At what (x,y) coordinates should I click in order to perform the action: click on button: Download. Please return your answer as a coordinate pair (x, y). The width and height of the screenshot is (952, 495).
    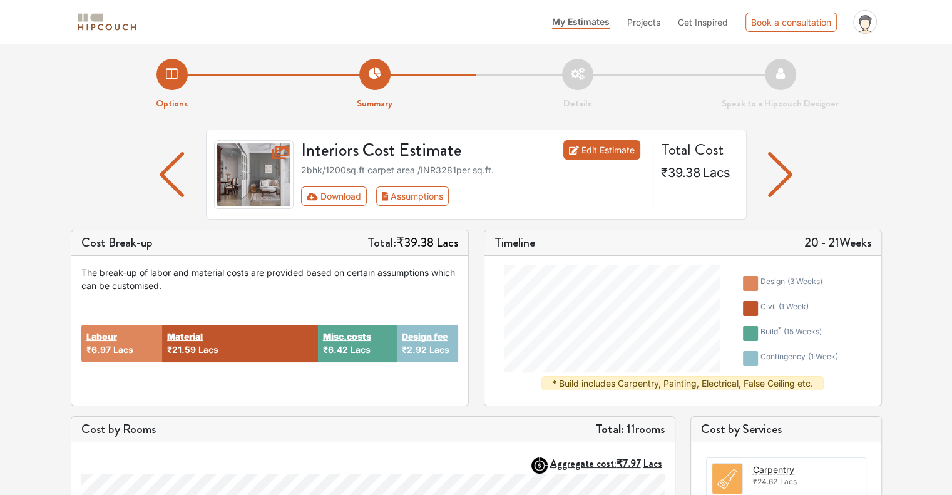
    Looking at the image, I should click on (334, 196).